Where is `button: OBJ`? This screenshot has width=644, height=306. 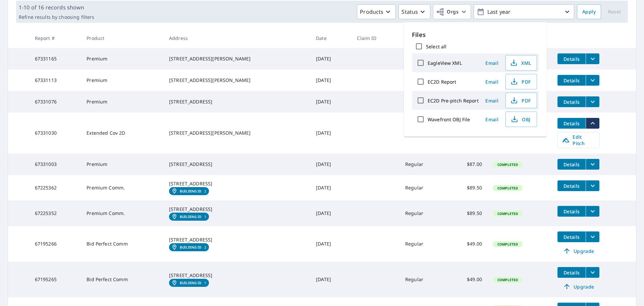
button: OBJ is located at coordinates (521, 119).